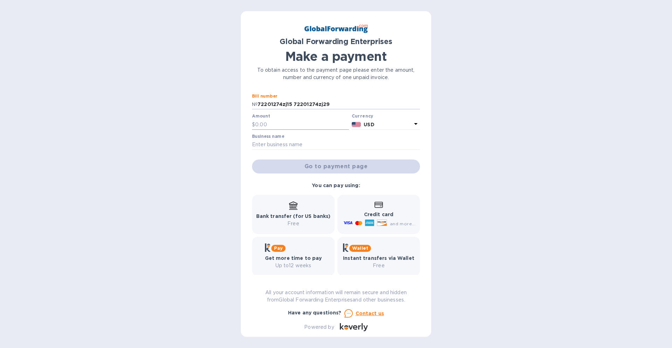 Image resolution: width=672 pixels, height=348 pixels. I want to click on label: Bill number, so click(265, 96).